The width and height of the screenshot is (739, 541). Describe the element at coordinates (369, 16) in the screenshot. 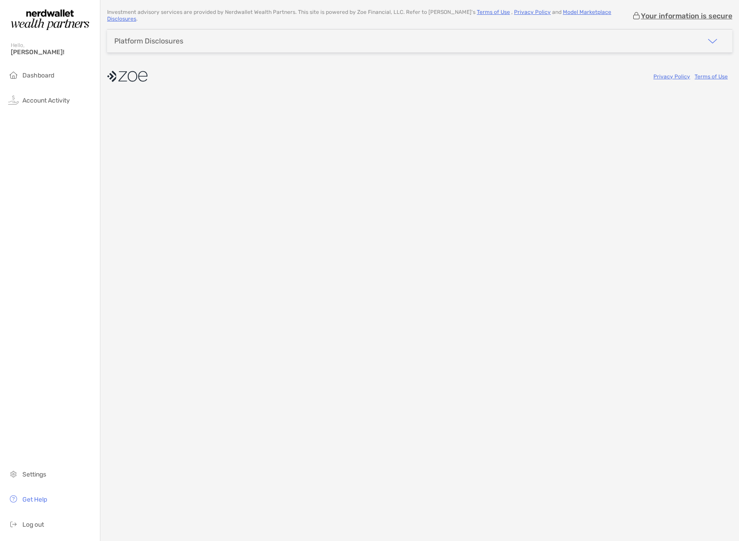

I see `p: Investment advisory services are provided by Nerdwallet Wealth Partners . This site is powered by...` at that location.